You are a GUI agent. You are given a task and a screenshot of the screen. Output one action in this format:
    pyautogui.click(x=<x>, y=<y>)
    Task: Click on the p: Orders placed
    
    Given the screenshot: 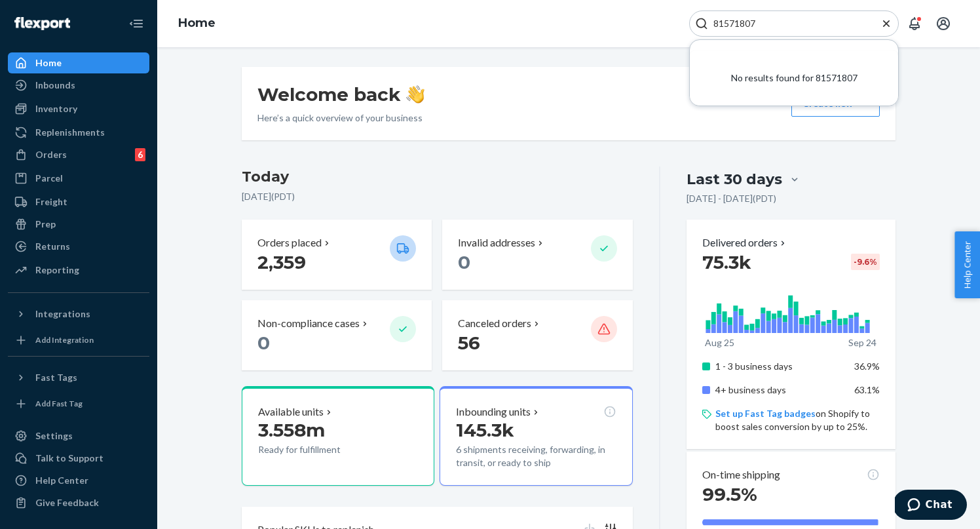 What is the action you would take?
    pyautogui.click(x=290, y=242)
    